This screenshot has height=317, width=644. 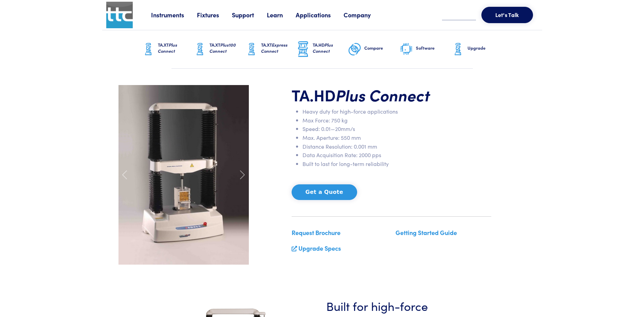 What do you see at coordinates (174, 15) in the screenshot?
I see `a: Instruments` at bounding box center [174, 15].